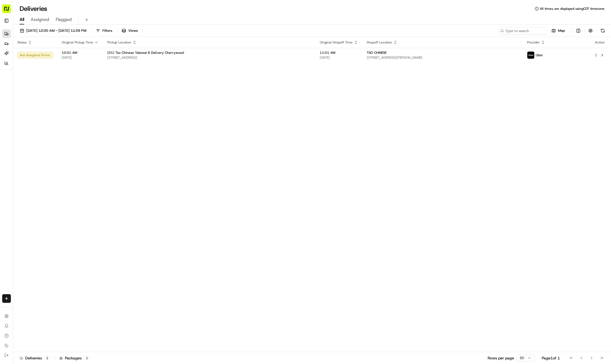  Describe the element at coordinates (49, 60) in the screenshot. I see `div: We're available if you need us!` at that location.